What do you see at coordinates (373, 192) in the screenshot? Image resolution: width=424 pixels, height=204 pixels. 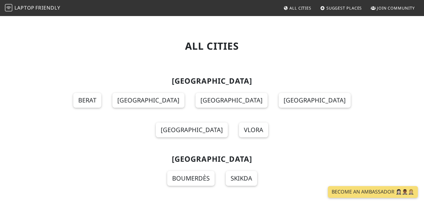 I see `a: Become an Ambassador 🤵🏻‍♀️🤵🏾‍♂️🤵🏼‍♀️` at bounding box center [373, 192].